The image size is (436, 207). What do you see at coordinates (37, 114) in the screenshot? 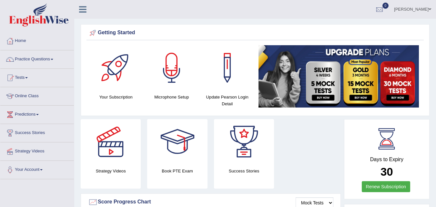
I see `a: Predictions` at bounding box center [37, 114].